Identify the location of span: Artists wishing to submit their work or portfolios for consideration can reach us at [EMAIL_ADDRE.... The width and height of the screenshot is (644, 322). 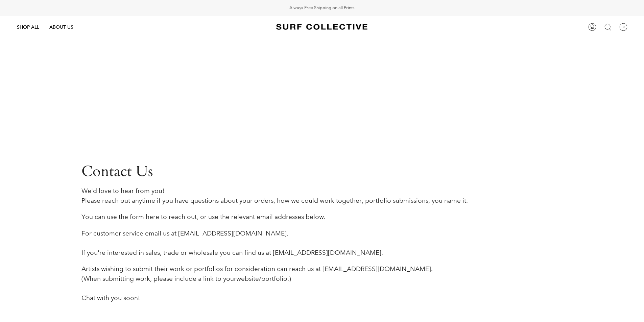
(257, 283).